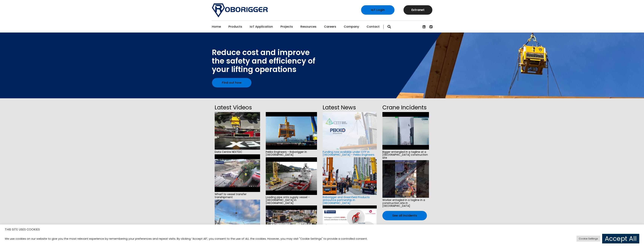 This screenshot has width=644, height=247. I want to click on a: Extranet, so click(418, 10).